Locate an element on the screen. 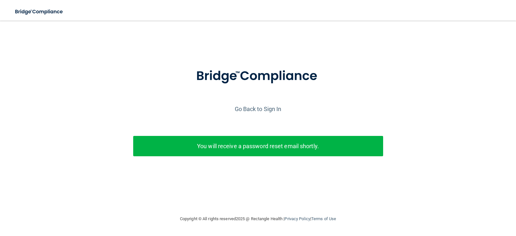 The height and width of the screenshot is (236, 516). div: Copyright © All rights reserved 2025 @ Rectangle Health | | is located at coordinates (258, 218).